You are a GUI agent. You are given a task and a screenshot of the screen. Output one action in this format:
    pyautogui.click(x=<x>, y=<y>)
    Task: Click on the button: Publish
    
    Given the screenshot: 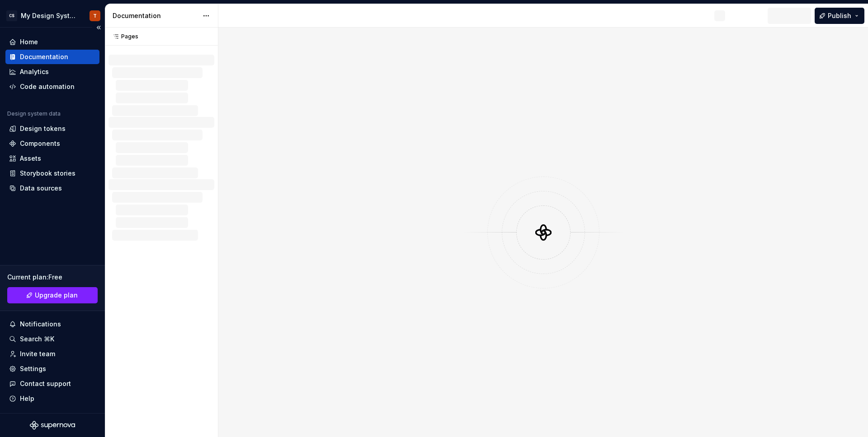 What is the action you would take?
    pyautogui.click(x=840, y=16)
    